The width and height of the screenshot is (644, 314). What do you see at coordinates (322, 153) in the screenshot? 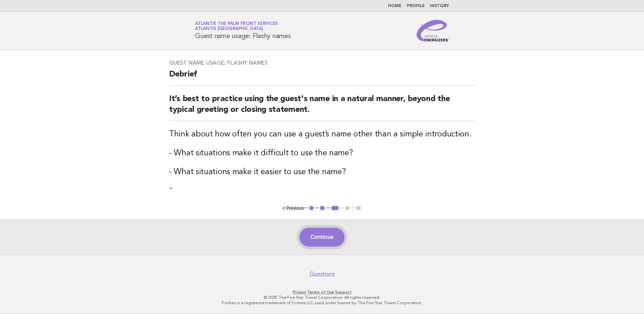
I see `h3: - What situations make it difficult to use the name?` at bounding box center [322, 153].